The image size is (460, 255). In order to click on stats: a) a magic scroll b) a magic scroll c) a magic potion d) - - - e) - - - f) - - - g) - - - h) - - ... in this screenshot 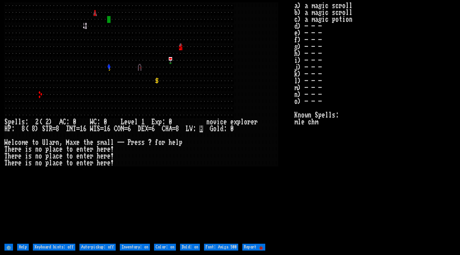, I will do `click(375, 122)`.